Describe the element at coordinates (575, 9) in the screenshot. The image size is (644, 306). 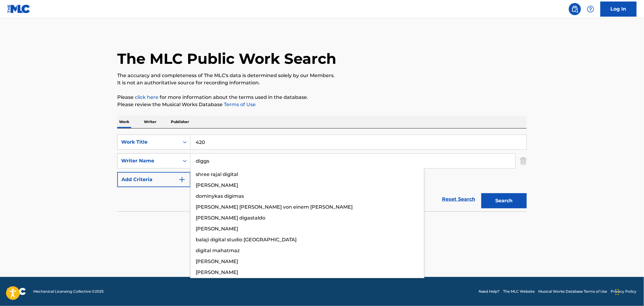
I see `img: search` at that location.